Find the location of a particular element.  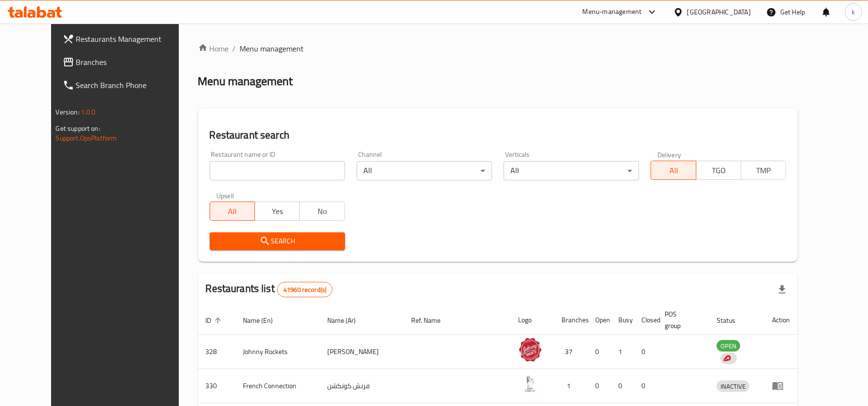

span: POS group is located at coordinates (681, 320).